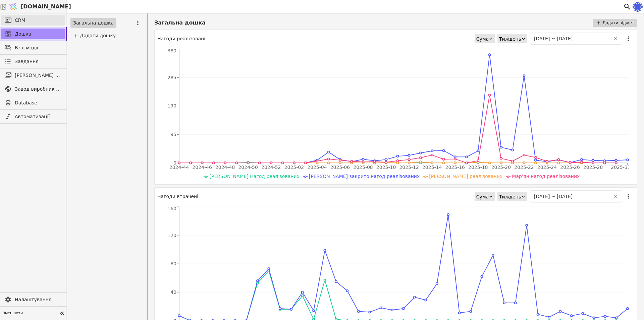  What do you see at coordinates (38, 89) in the screenshot?
I see `span: Завод виробник металочерепиці - B2B платформа` at bounding box center [38, 89].